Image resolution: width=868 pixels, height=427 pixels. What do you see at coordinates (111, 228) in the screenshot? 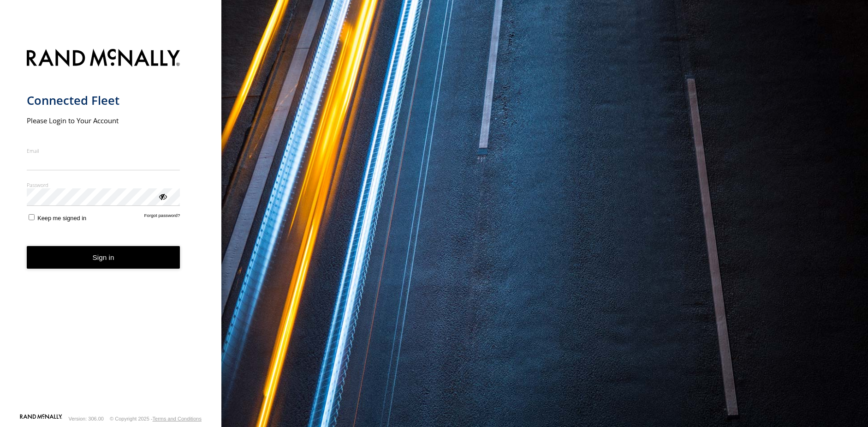
I see `form: main` at bounding box center [111, 228].